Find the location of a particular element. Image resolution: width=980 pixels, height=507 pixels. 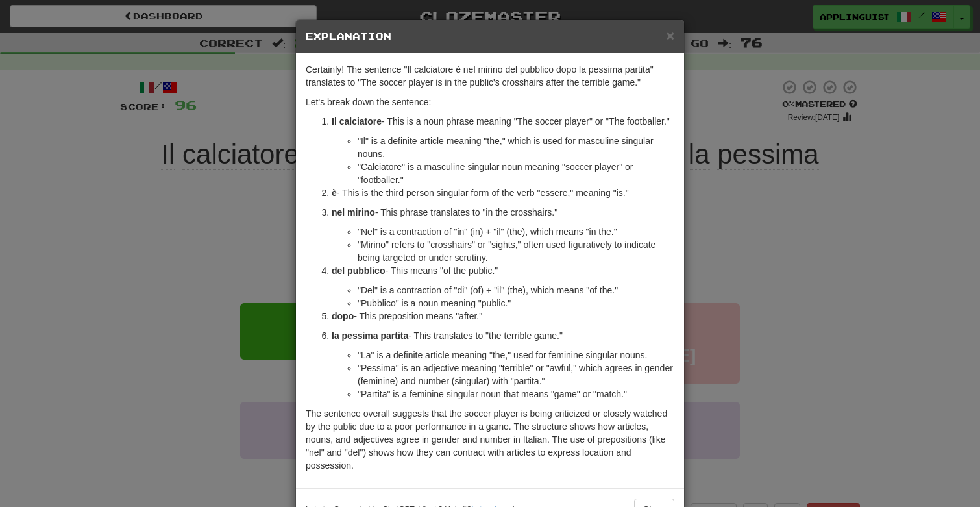

li: "Nel" is a contraction of "in" (in) + "il" (the), which means "in the." is located at coordinates (516, 232).